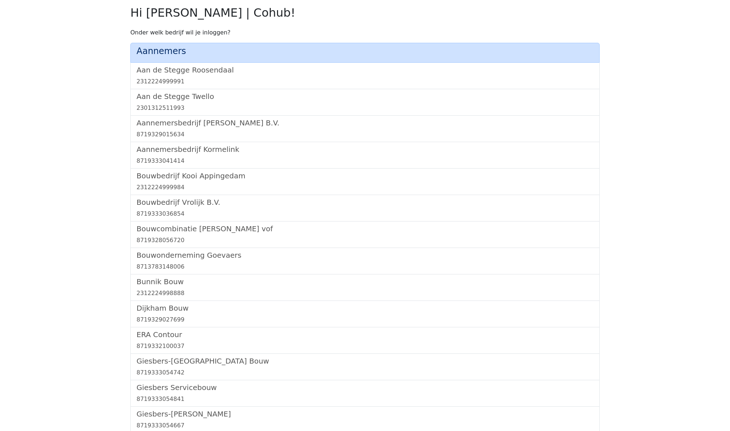 The height and width of the screenshot is (431, 730). I want to click on h5: Giesbers Servicebouw, so click(365, 387).